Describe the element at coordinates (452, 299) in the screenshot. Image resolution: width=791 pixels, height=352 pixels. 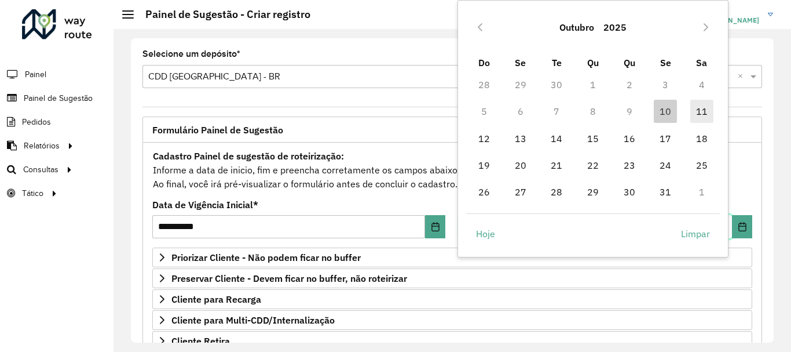
I see `a: Cliente para Recarga` at that location.